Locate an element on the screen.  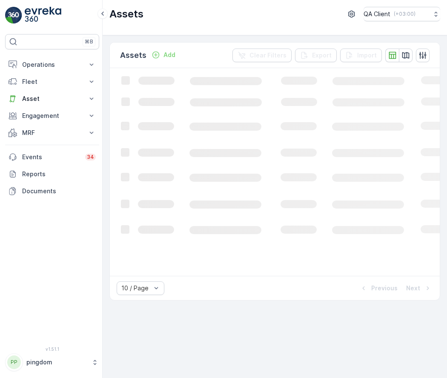
p: Import is located at coordinates (367, 55).